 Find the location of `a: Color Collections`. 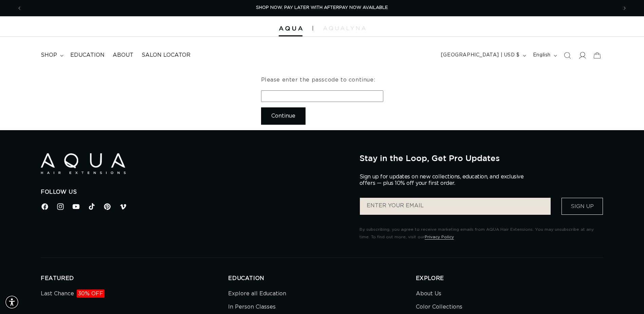

a: Color Collections is located at coordinates (439, 307).